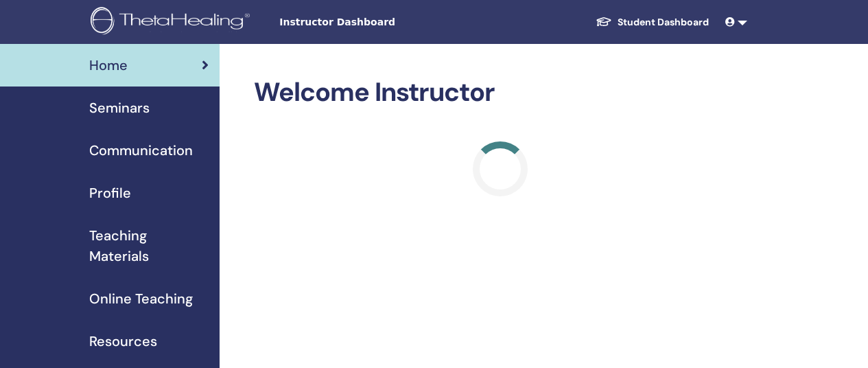  What do you see at coordinates (172, 22) in the screenshot?
I see `img: logo.png` at bounding box center [172, 22].